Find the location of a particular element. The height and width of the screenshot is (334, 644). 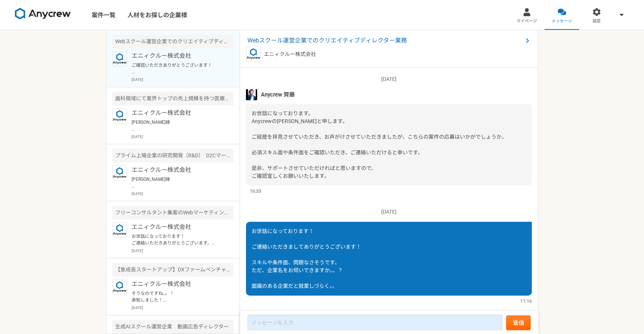

div: フリーコンサルタント集客のWebマーケティング（広告運用など） is located at coordinates (173, 213).